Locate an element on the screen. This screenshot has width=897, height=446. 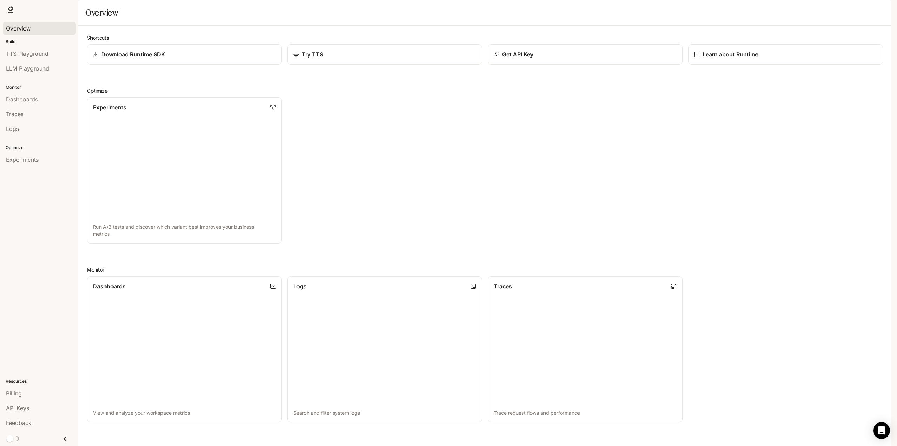
p: Search and filter system logs is located at coordinates (385, 413).